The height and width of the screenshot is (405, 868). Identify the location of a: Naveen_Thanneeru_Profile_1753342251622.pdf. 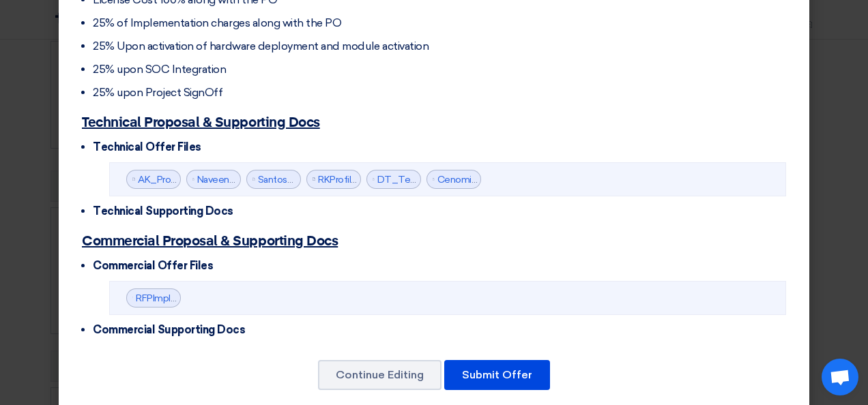
(300, 179).